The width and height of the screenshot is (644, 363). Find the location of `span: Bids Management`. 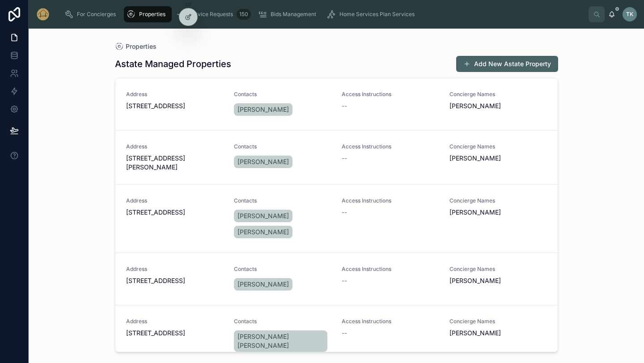

span: Bids Management is located at coordinates (293, 14).